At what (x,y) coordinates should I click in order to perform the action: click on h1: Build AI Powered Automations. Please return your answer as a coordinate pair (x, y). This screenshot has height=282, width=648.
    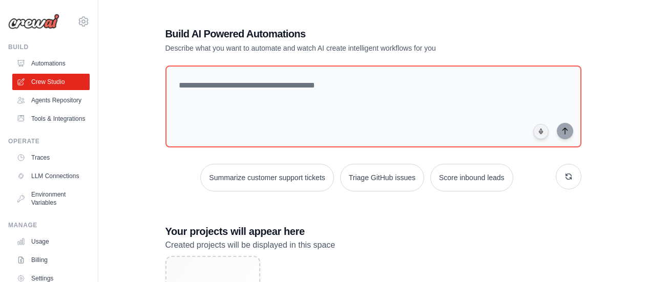
    Looking at the image, I should click on (338, 34).